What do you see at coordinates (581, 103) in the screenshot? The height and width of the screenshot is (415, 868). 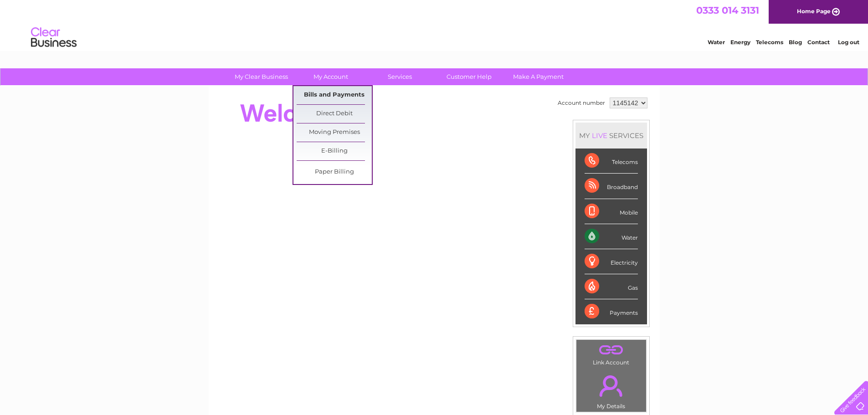 I see `td: Account number` at bounding box center [581, 103].